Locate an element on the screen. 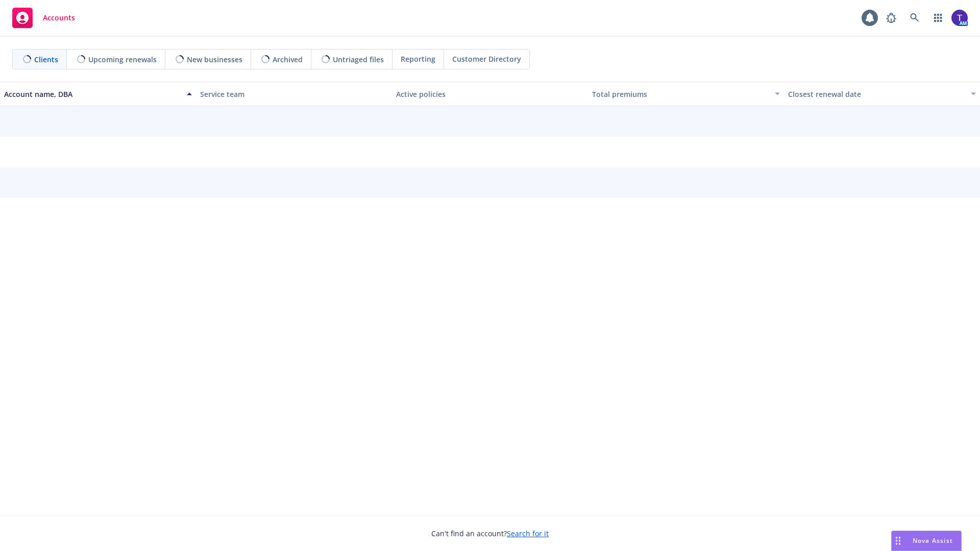  span: Clients is located at coordinates (46, 59).